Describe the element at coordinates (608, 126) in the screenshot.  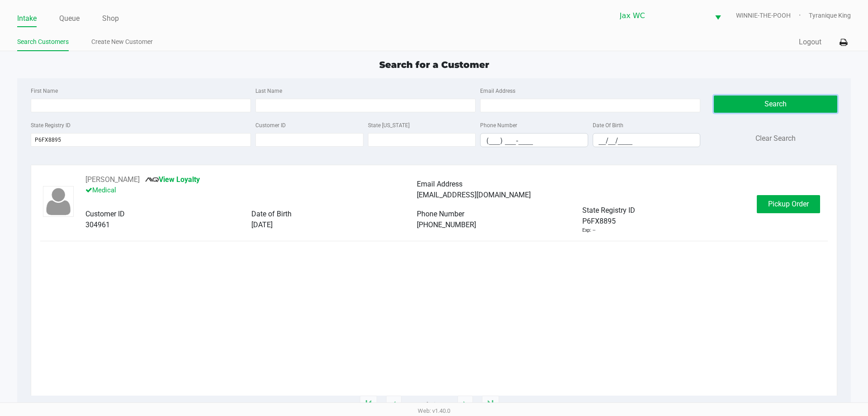
I see `label: Date Of Birth` at that location.